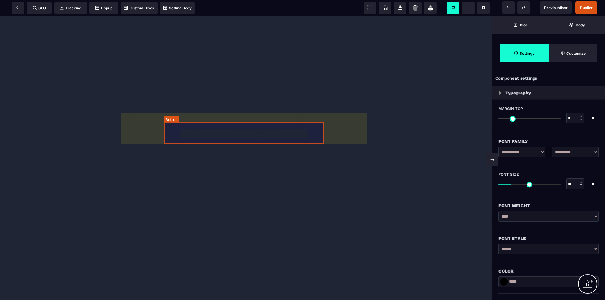 This screenshot has width=605, height=300. Describe the element at coordinates (177, 8) in the screenshot. I see `span: Setting Body` at that location.